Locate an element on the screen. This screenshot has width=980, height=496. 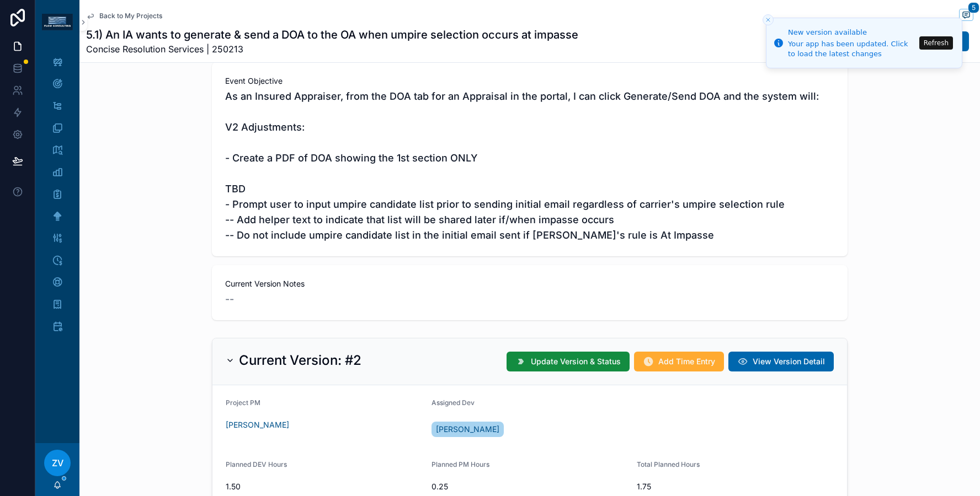
div: Your app has been updated. Click to load the latest changes is located at coordinates (852, 49).